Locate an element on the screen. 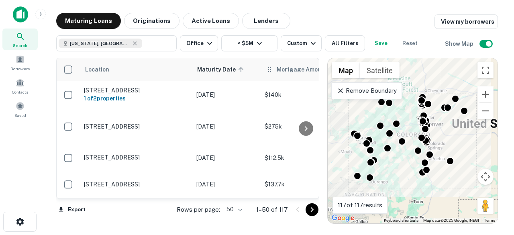  button: Active Loans is located at coordinates (211, 21).